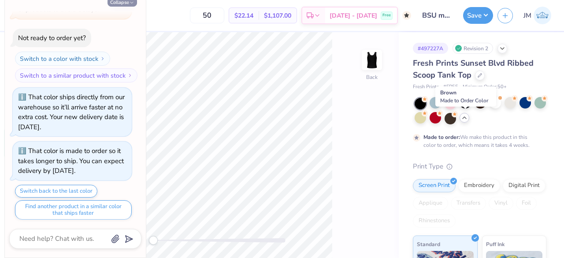 This screenshot has height=258, width=564. Describe the element at coordinates (52, 38) in the screenshot. I see `div: Not ready to order yet?` at that location.